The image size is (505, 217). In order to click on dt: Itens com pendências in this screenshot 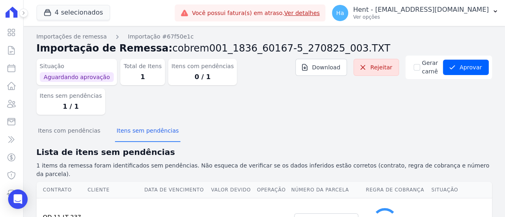, I will do `click(202, 66)`.